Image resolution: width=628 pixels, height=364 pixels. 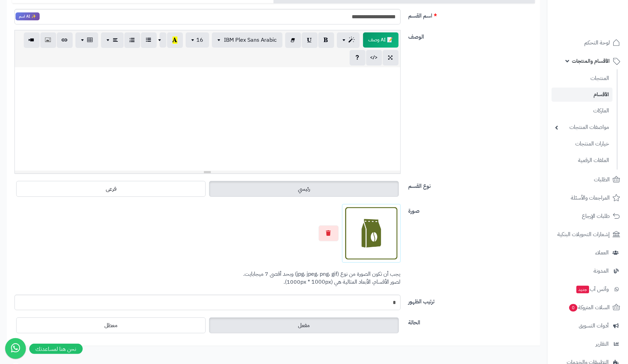 I want to click on a: مواصفات المنتجات, so click(x=582, y=127).